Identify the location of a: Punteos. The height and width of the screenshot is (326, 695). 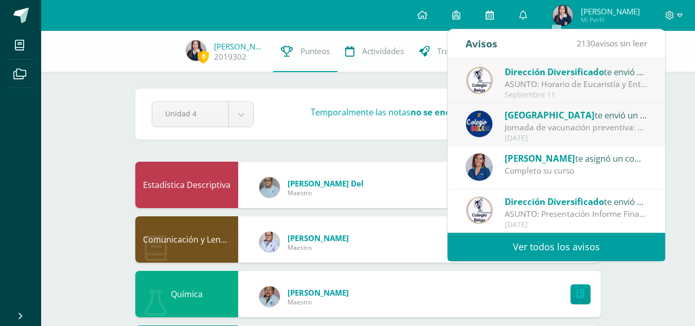
(305, 51).